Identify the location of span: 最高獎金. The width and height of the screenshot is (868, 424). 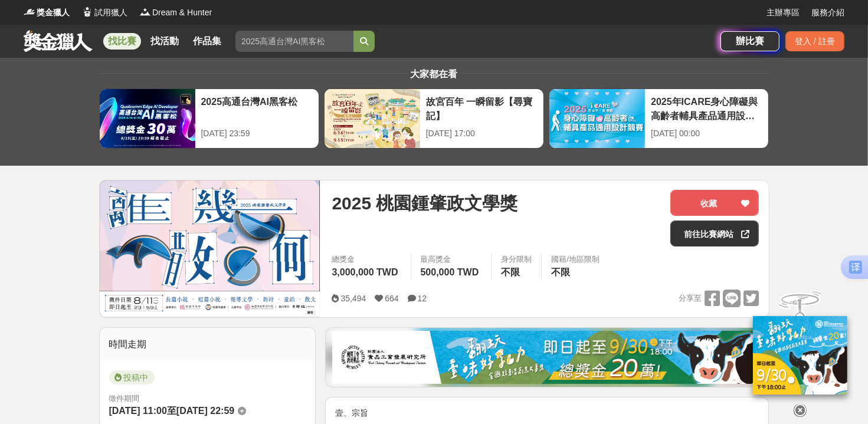
(452, 260).